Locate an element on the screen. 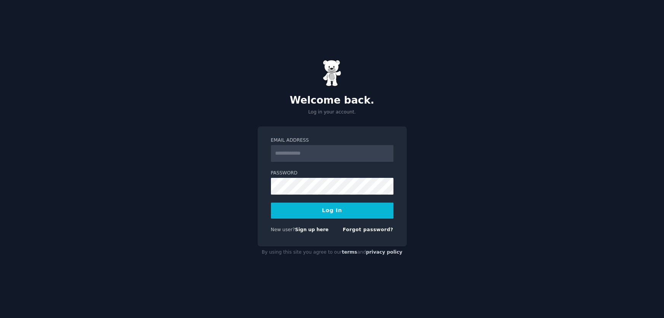 Image resolution: width=664 pixels, height=318 pixels. button: Log In is located at coordinates (332, 211).